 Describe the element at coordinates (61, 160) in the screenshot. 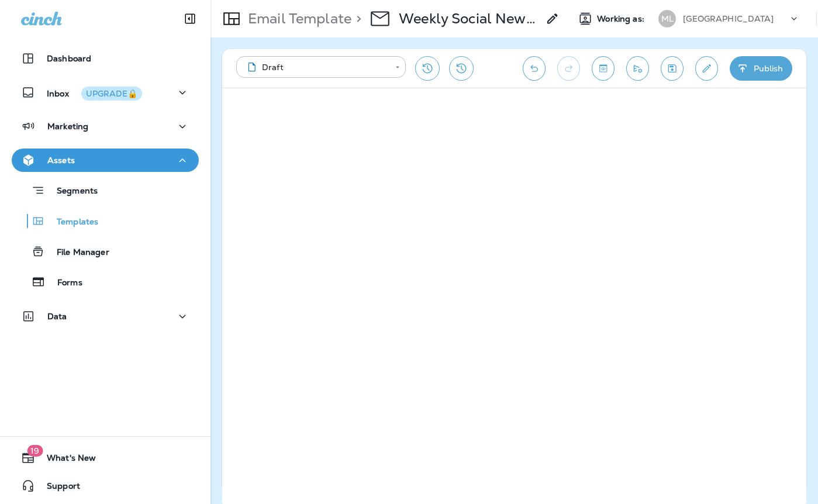

I see `p: Assets` at that location.